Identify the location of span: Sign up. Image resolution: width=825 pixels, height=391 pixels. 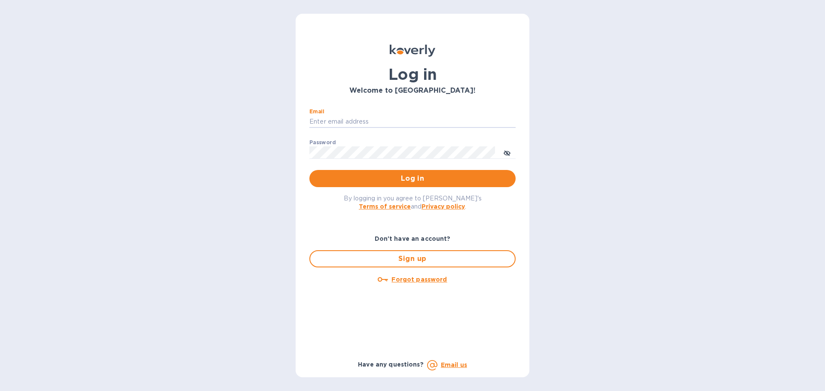
(412, 259).